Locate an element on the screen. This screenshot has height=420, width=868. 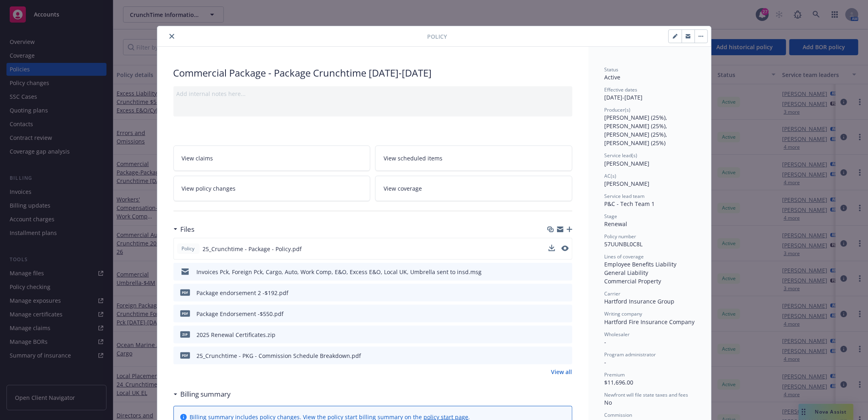
div: General Liability is located at coordinates (650, 273).